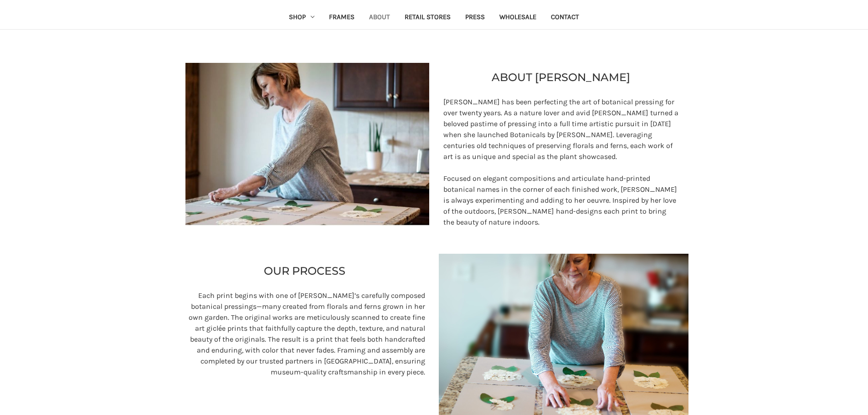 Image resolution: width=868 pixels, height=415 pixels. What do you see at coordinates (305, 271) in the screenshot?
I see `p: OUR PROCESS` at bounding box center [305, 271].